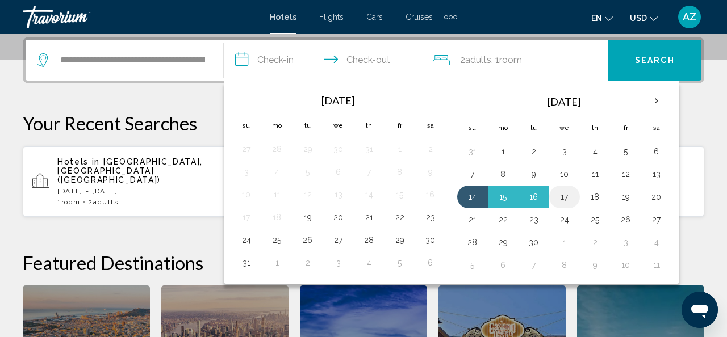  I want to click on button: Day 7, so click(534, 265).